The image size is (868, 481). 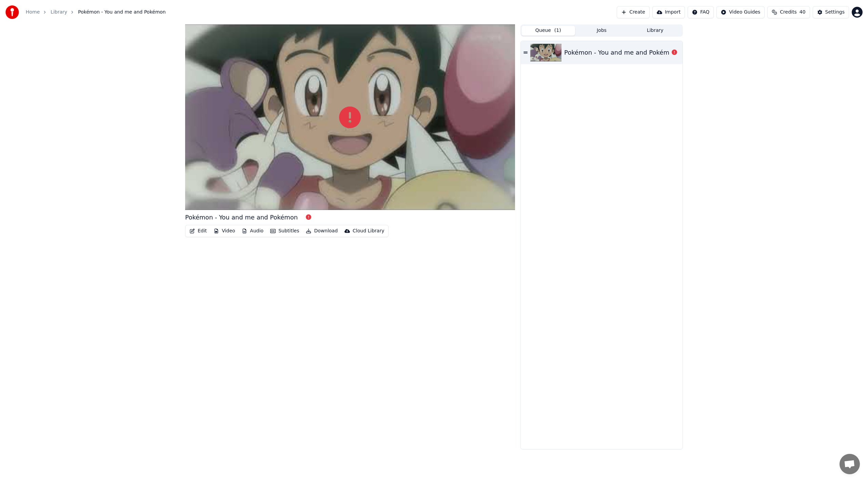 I want to click on button: Import, so click(x=669, y=12).